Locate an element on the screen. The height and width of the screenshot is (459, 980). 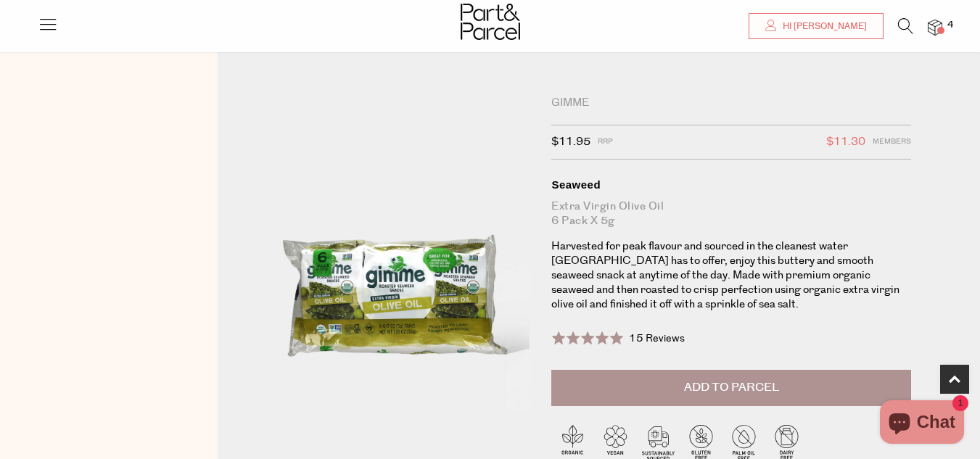
button: Add to Parcel is located at coordinates (731, 388).